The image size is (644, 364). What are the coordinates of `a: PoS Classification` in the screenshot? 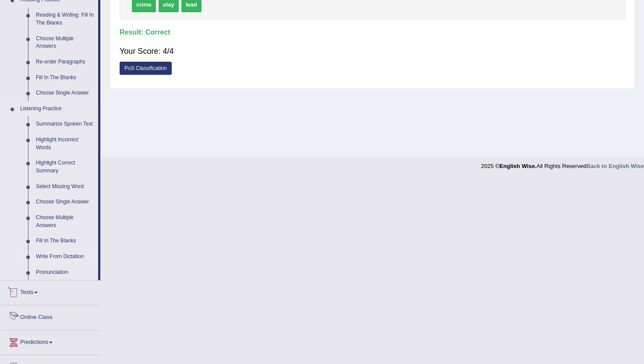 It's located at (145, 69).